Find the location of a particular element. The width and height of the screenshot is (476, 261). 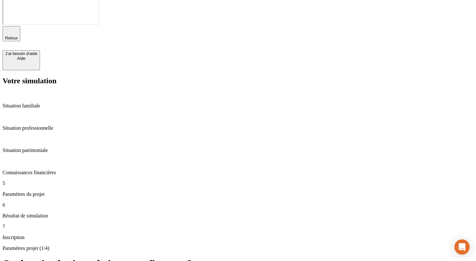

p: Paramètres du projet is located at coordinates (238, 194).